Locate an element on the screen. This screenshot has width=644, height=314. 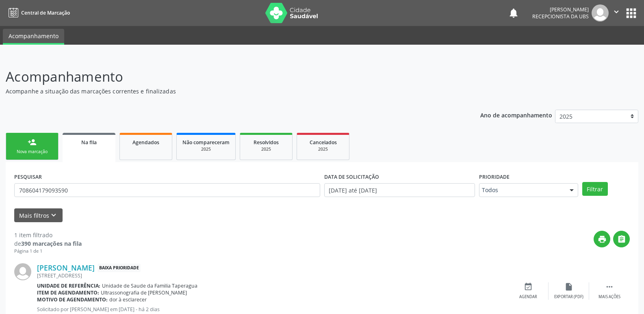
span: Unidade de Saude da Familia Taperagua is located at coordinates (149, 286).